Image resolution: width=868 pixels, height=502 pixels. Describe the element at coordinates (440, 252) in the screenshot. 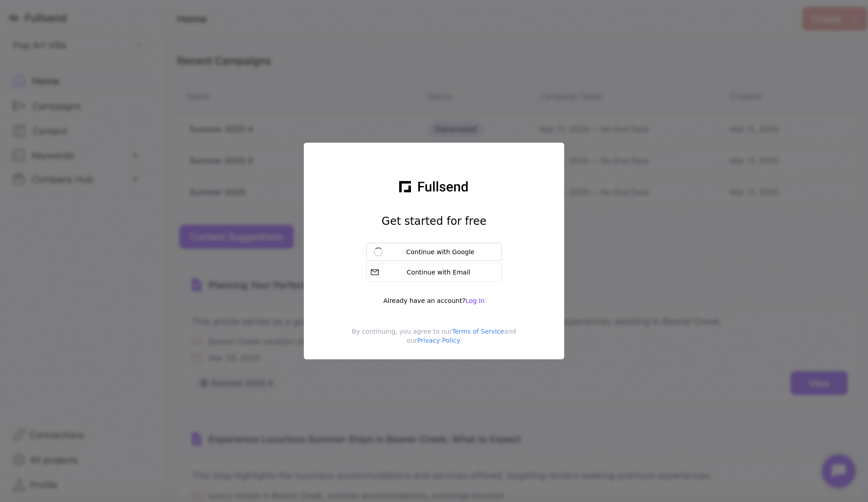

I see `div: Continue with Google` at that location.